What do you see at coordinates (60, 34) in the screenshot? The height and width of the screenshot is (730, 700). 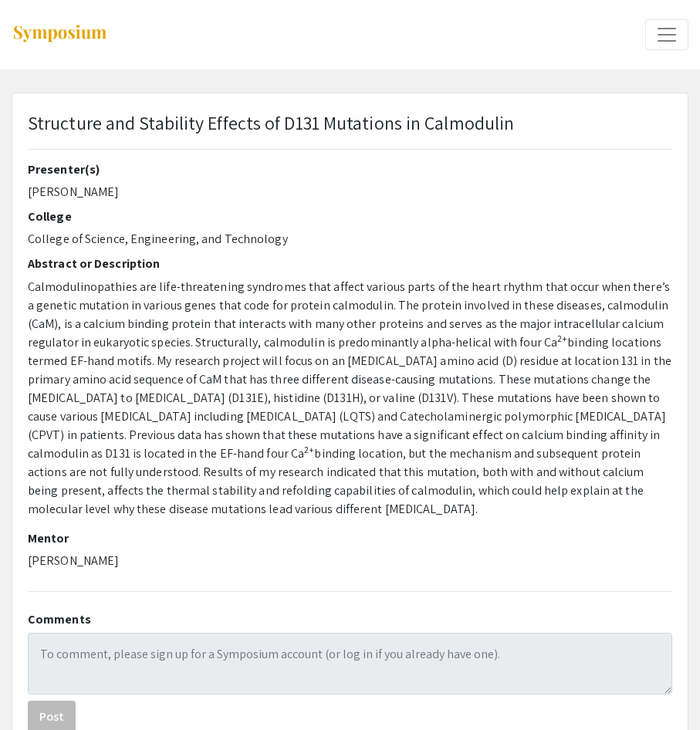 I see `img: Symposium by ForagerOne` at bounding box center [60, 34].